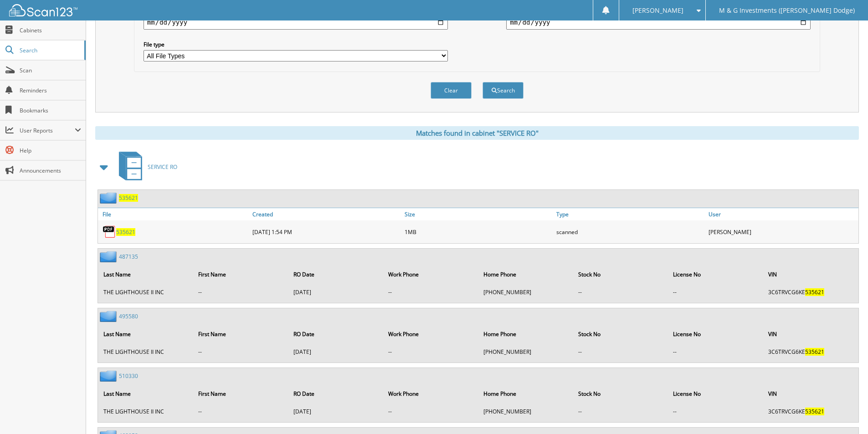 The image size is (868, 434). What do you see at coordinates (503, 90) in the screenshot?
I see `button: Search` at bounding box center [503, 90].